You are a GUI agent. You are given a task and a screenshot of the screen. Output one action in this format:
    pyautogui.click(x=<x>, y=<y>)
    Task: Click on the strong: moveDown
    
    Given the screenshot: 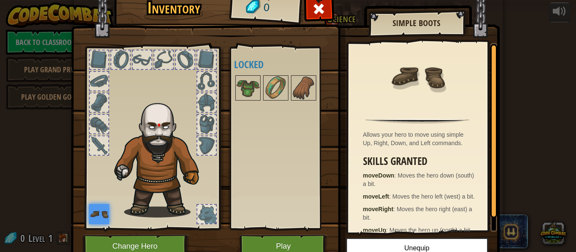 What is the action you would take?
    pyautogui.click(x=379, y=176)
    